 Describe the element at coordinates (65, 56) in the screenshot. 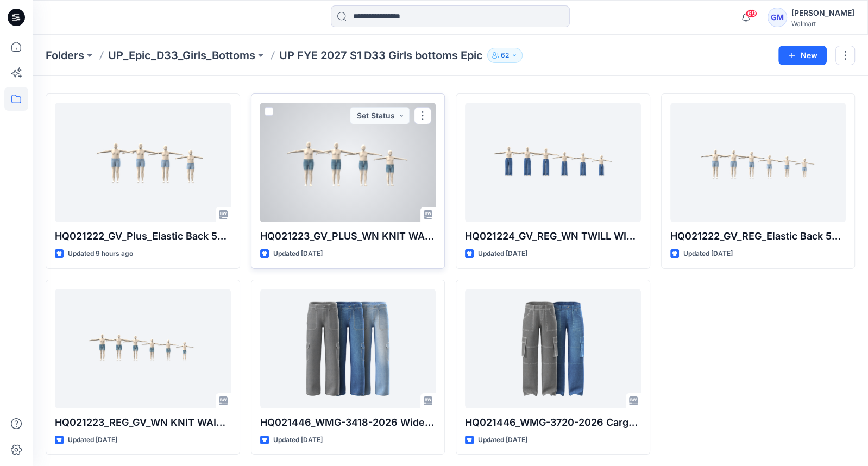

I see `p: Folders` at that location.